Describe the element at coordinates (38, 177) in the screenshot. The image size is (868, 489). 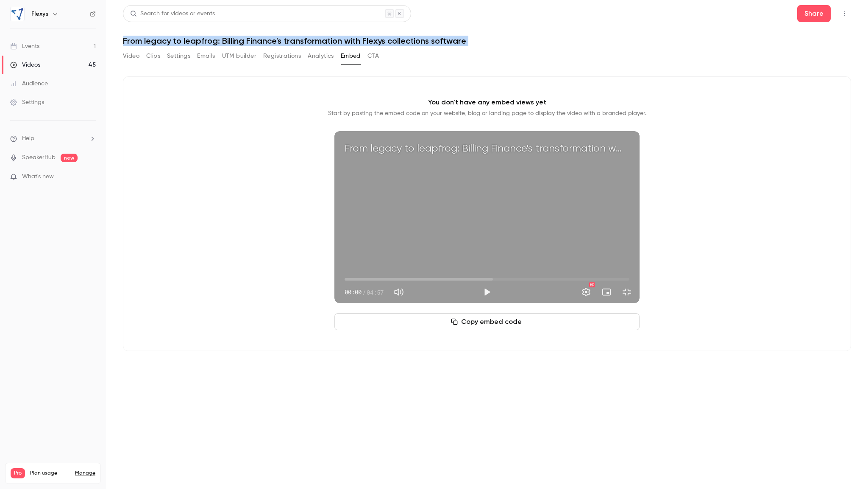
I see `span: What's new` at that location.